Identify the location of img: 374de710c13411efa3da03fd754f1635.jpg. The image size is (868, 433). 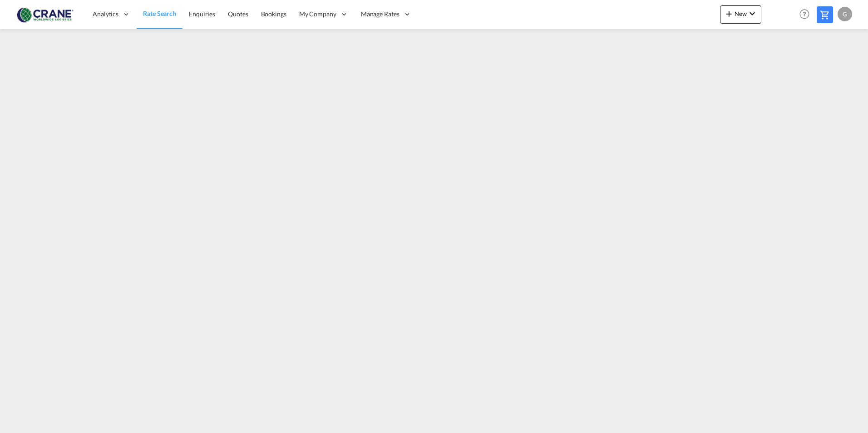
(44, 14).